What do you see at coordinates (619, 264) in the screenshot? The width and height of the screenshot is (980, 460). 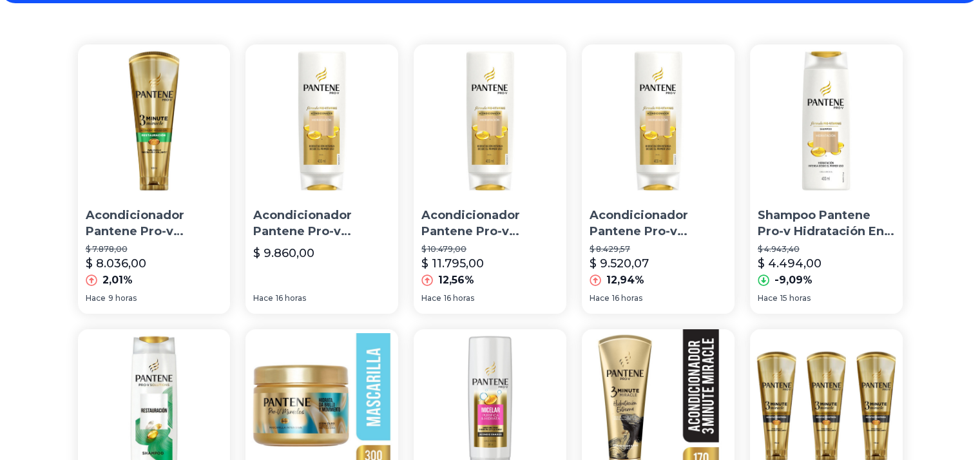 I see `p: $ 9.520,07` at bounding box center [619, 264].